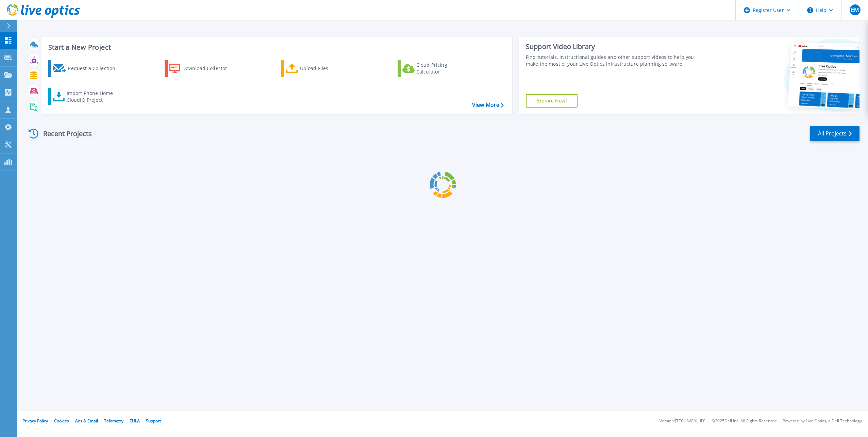  I want to click on li: © 2025 Dell Inc. All Rights Reserved, so click(744, 421).